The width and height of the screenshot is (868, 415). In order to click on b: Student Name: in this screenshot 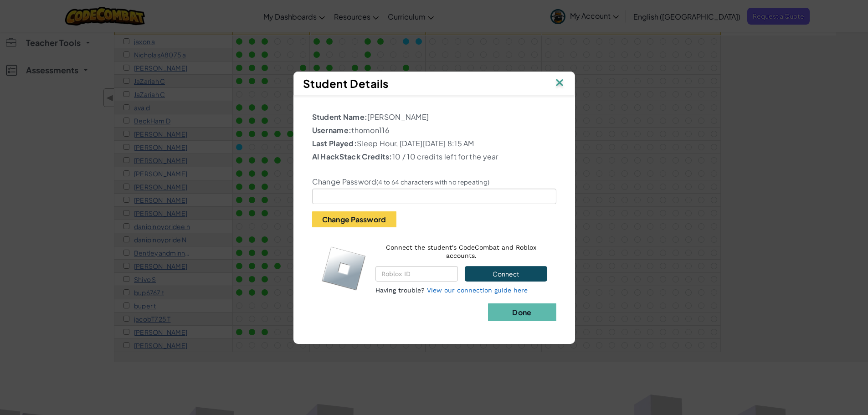, I will do `click(340, 117)`.